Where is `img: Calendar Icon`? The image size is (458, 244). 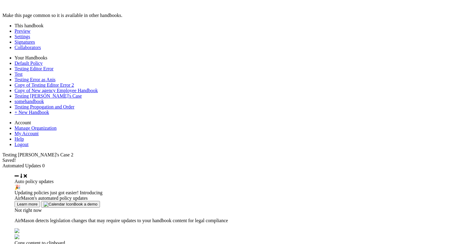
img: Calendar Icon is located at coordinates (58, 204).